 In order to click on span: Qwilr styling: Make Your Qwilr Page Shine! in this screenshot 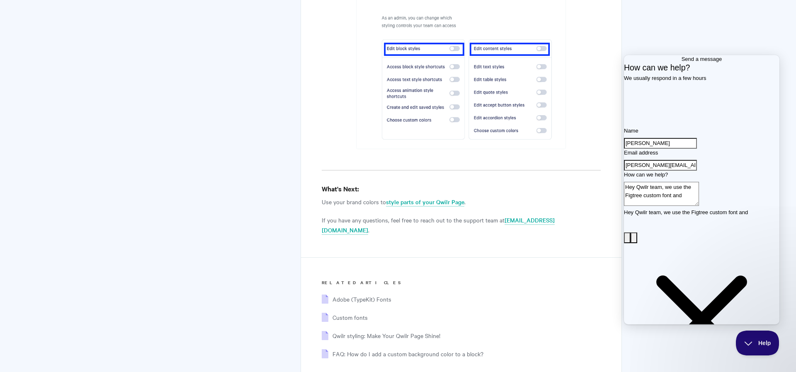, I will do `click(386, 336)`.